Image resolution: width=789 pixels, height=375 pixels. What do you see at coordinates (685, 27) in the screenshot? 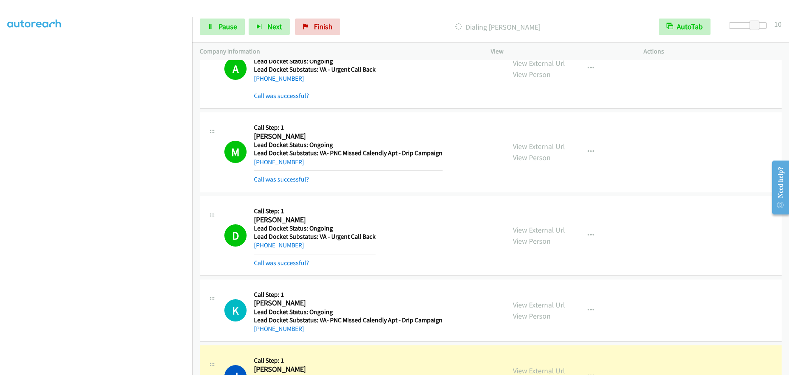
I see `button: AutoTab` at bounding box center [685, 27].